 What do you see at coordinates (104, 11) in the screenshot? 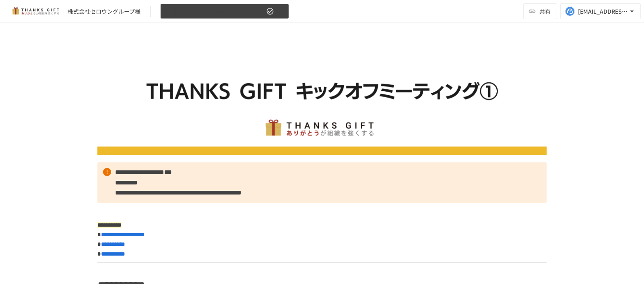
I see `div: 株式会社セロウングループ様` at bounding box center [104, 11].